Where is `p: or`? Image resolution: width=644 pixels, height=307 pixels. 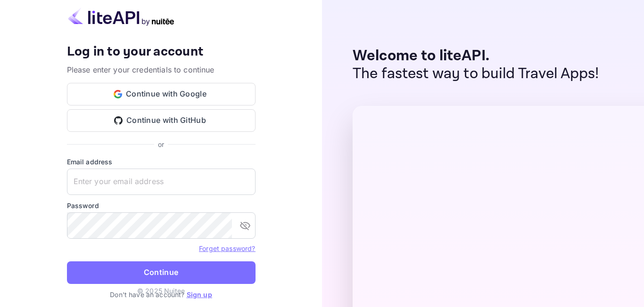 p: or is located at coordinates (161, 144).